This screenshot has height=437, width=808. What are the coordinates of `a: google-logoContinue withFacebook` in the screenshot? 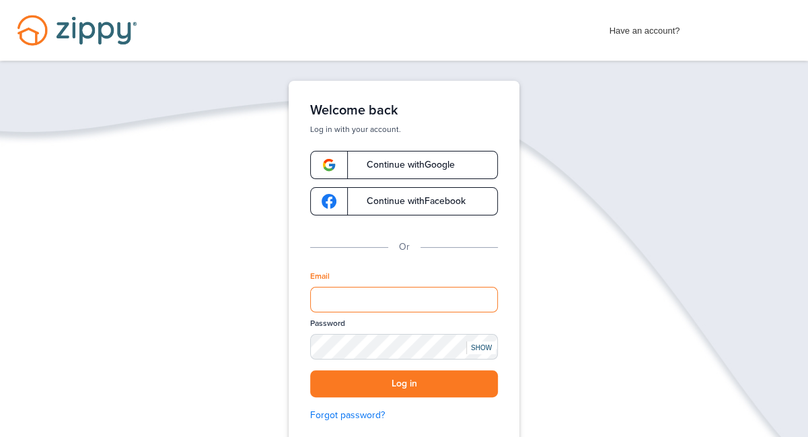 It's located at (404, 201).